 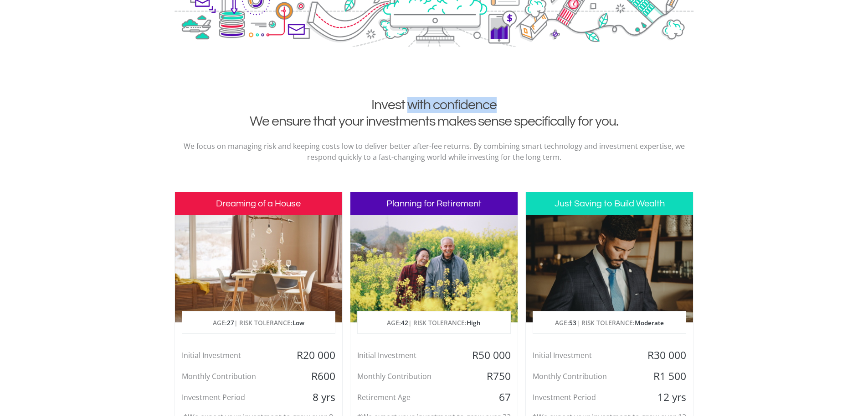 What do you see at coordinates (474, 323) in the screenshot?
I see `span: High` at bounding box center [474, 323].